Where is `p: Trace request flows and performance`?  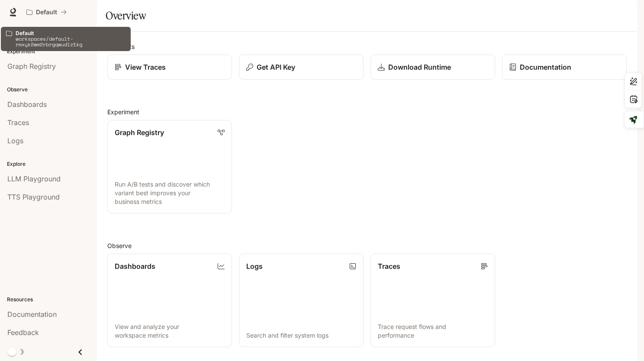 p: Trace request flows and performance is located at coordinates (433, 331).